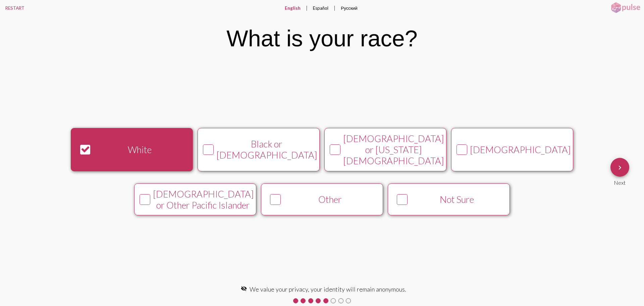 Image resolution: width=644 pixels, height=306 pixels. I want to click on div: Not Sure, so click(457, 199).